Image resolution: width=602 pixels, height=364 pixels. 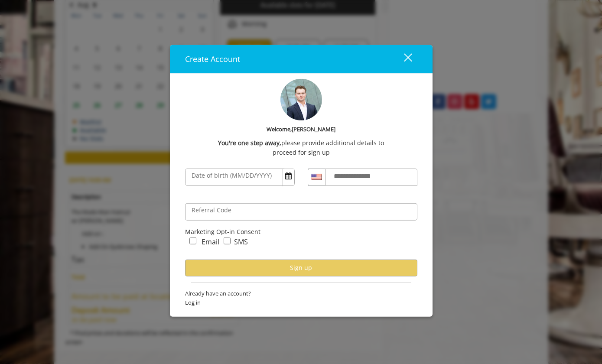 I want to click on input: ReferralCode, so click(x=301, y=212).